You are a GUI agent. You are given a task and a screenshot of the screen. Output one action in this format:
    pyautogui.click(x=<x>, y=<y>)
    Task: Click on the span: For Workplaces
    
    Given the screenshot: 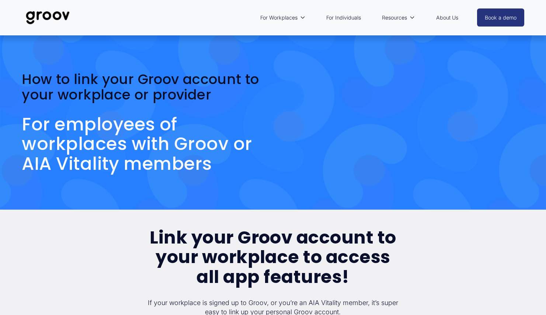 What is the action you would take?
    pyautogui.click(x=279, y=18)
    